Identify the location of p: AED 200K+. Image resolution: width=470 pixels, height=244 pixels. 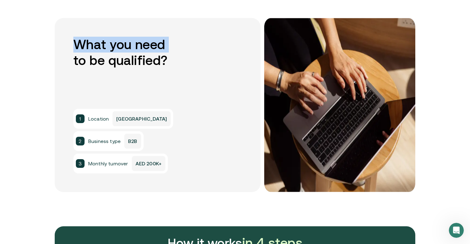
(149, 164).